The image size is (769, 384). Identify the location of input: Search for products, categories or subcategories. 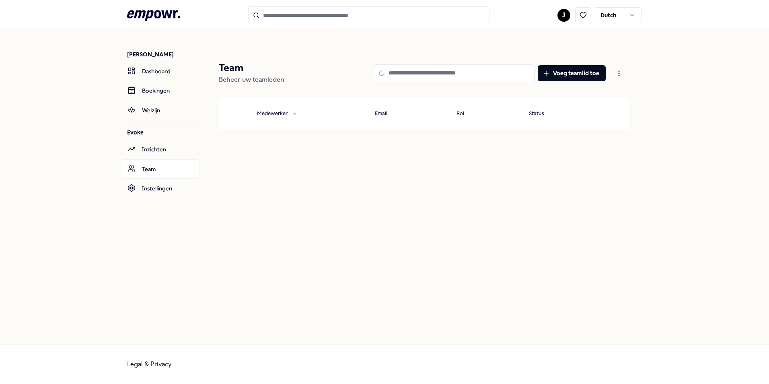
(369, 15).